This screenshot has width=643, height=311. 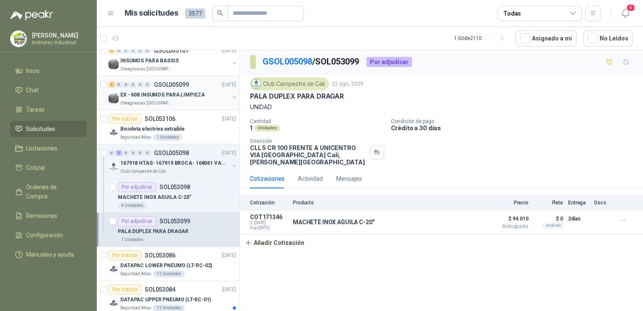 What do you see at coordinates (625, 13) in the screenshot?
I see `button: 4` at bounding box center [625, 13].